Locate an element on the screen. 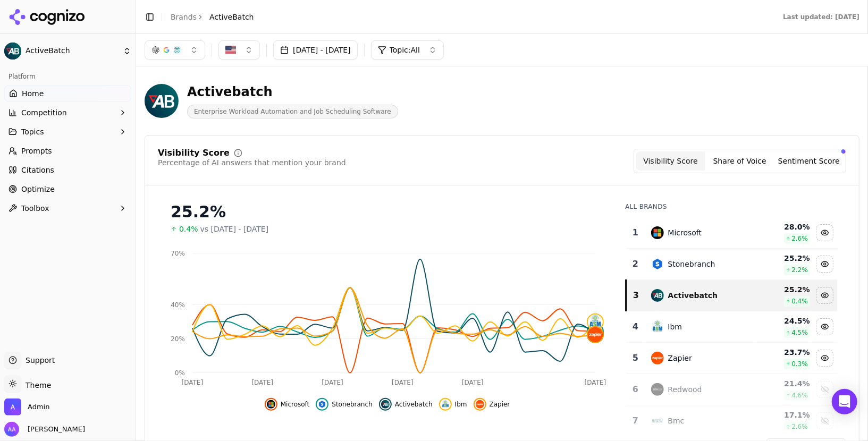  div: 28.0 % is located at coordinates (783, 227).